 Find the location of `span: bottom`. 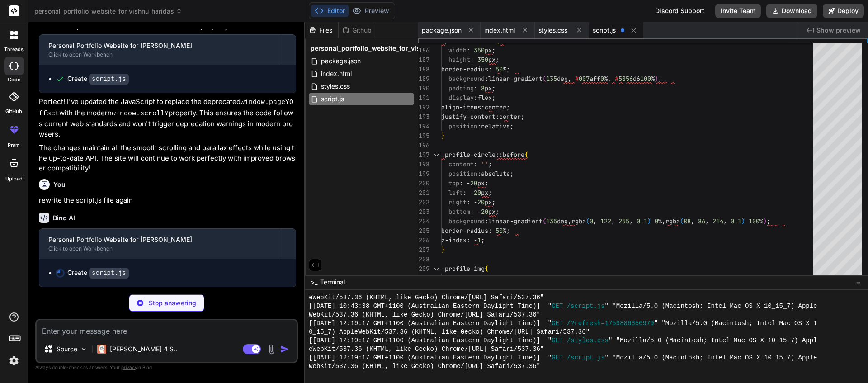

span: bottom is located at coordinates (460, 212).